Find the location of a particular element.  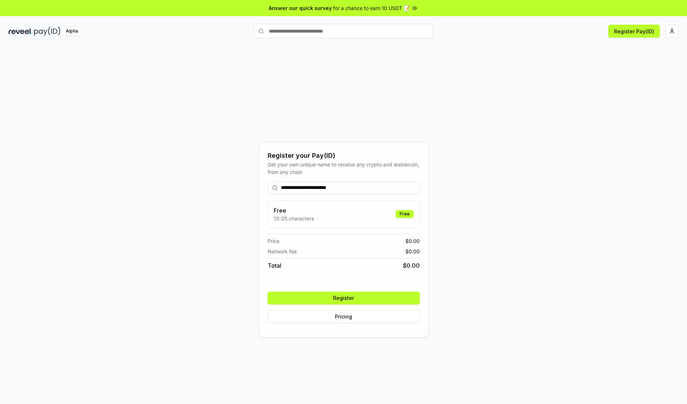

h3: Free is located at coordinates (294, 210).